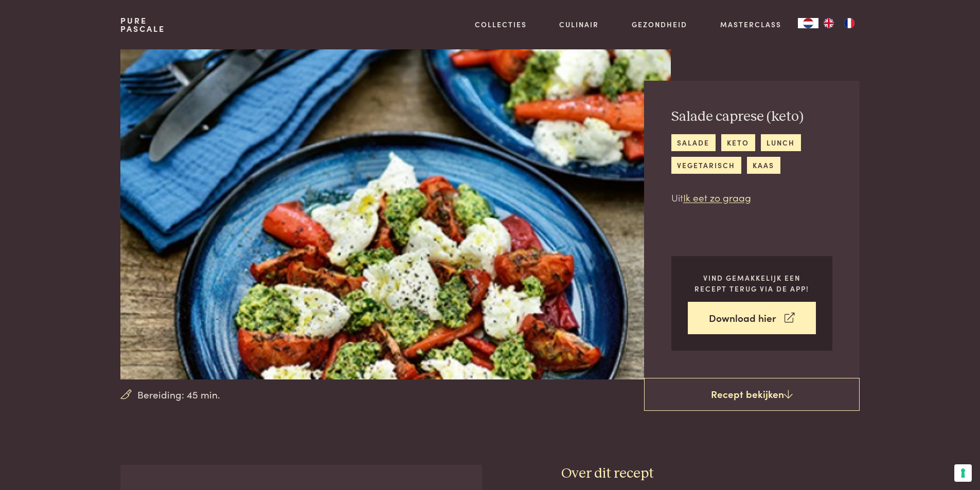 This screenshot has height=490, width=980. Describe the element at coordinates (808, 23) in the screenshot. I see `div: Language` at that location.